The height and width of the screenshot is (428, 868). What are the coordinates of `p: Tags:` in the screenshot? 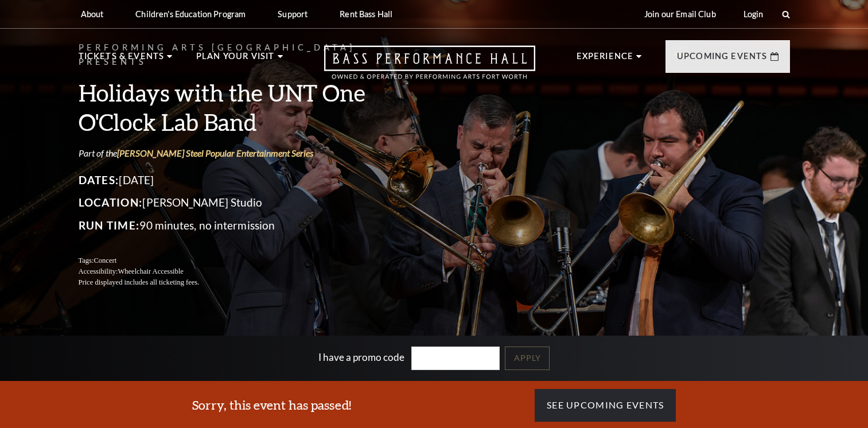 It's located at (237, 261).